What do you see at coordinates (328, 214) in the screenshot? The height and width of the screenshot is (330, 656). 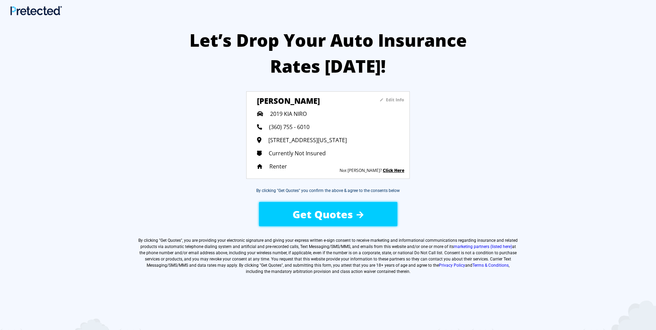 I see `button: Get Quotes` at bounding box center [328, 214].